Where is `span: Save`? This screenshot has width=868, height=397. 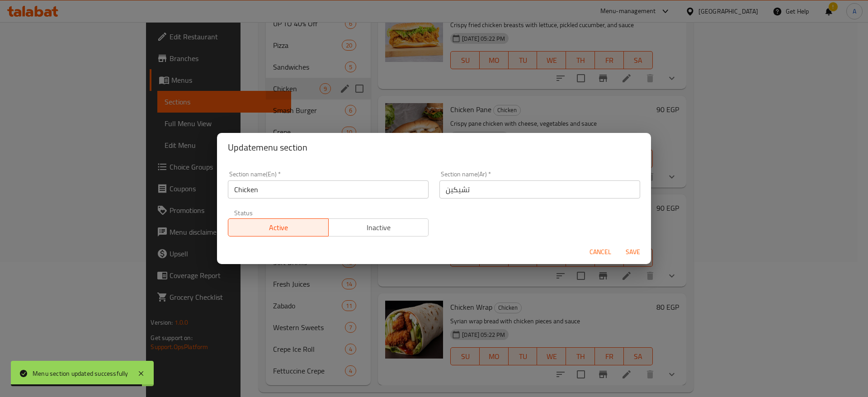
span: Save is located at coordinates (633, 252).